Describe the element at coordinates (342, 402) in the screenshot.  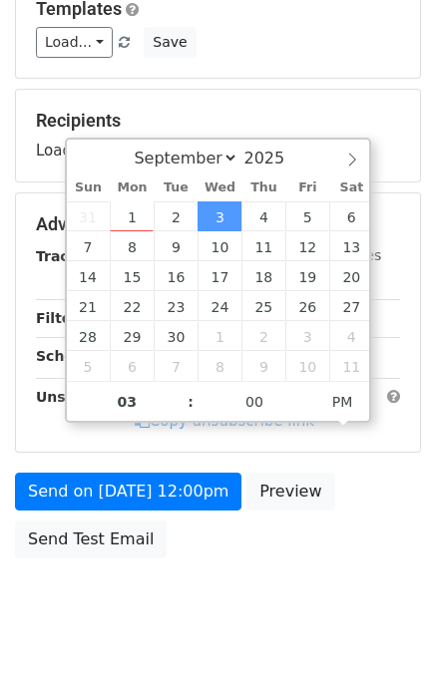
I see `span: Click to toggle` at that location.